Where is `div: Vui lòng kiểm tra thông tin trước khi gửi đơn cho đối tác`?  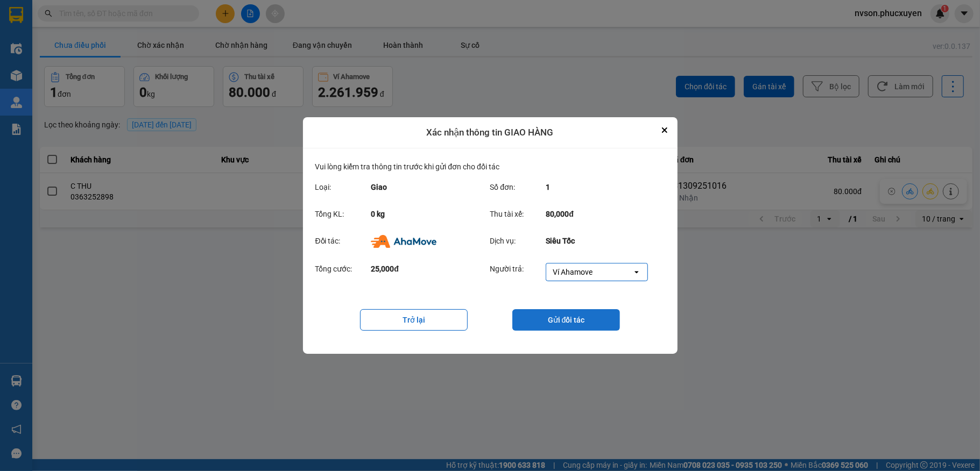
div: Vui lòng kiểm tra thông tin trước khi gửi đơn cho đối tác is located at coordinates (490, 169).